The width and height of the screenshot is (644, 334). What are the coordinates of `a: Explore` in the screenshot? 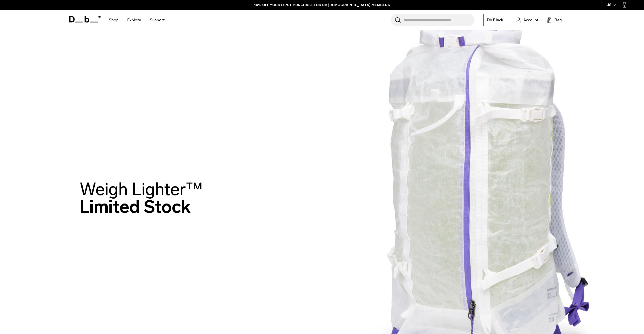 It's located at (134, 20).